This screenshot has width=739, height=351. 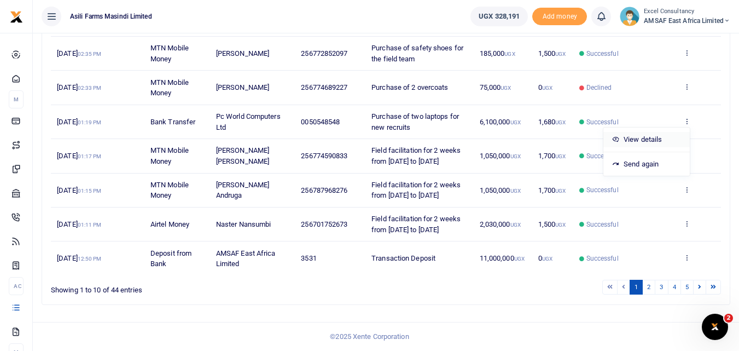 I want to click on span: 256774689227, so click(x=324, y=87).